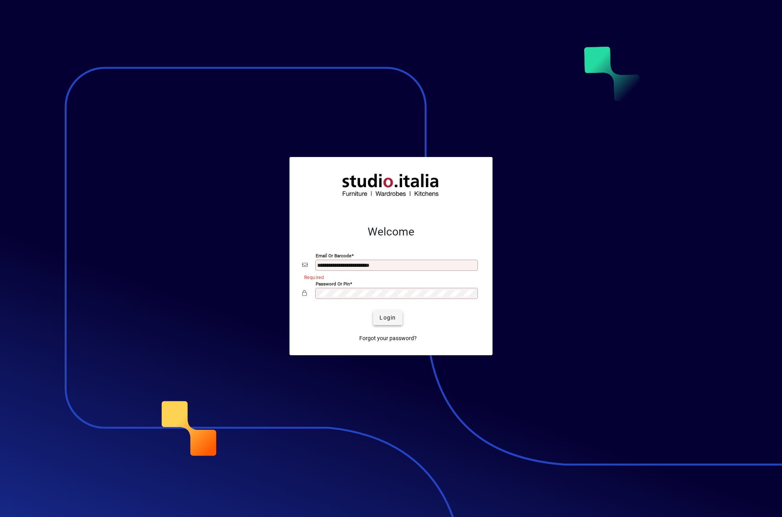 This screenshot has width=782, height=517. Describe the element at coordinates (333, 284) in the screenshot. I see `mat-label: Password or Pin` at that location.